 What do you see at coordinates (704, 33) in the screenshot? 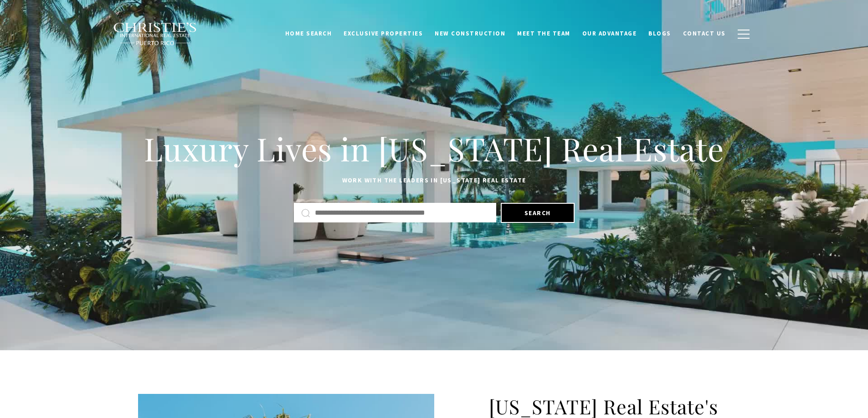
I see `span: Contact Us` at bounding box center [704, 33].